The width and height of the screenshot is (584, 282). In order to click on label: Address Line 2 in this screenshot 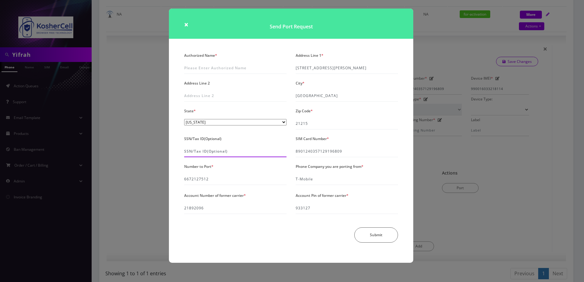, I will do `click(197, 83)`.